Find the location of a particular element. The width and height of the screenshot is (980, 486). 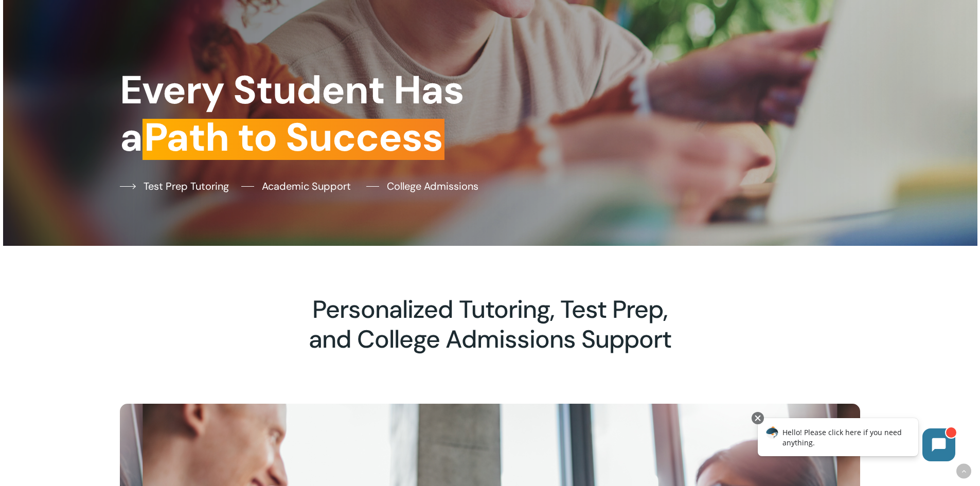

a: College Admissions is located at coordinates (422, 186).